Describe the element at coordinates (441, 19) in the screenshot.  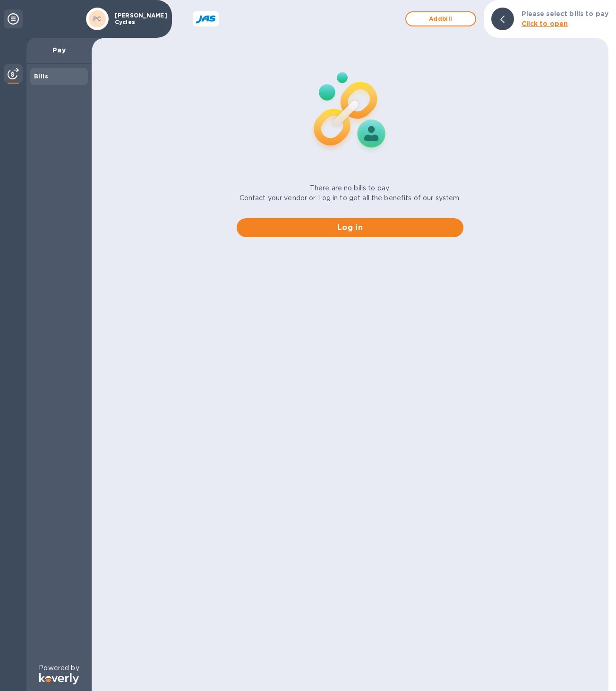
I see `button: Addbill` at that location.